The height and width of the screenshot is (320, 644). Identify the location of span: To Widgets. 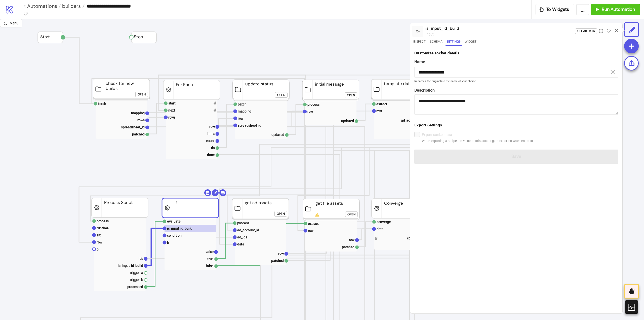
(557, 9).